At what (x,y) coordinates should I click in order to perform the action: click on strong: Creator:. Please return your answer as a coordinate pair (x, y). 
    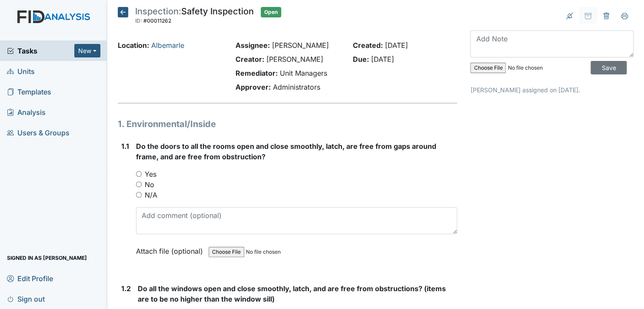
    Looking at the image, I should click on (249, 59).